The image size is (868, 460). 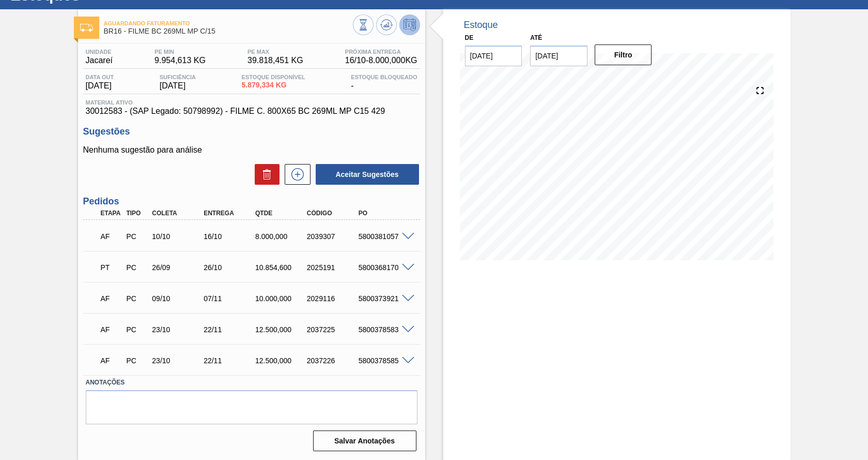 What do you see at coordinates (410, 25) in the screenshot?
I see `button: Desprogramar Estoque` at bounding box center [410, 25].